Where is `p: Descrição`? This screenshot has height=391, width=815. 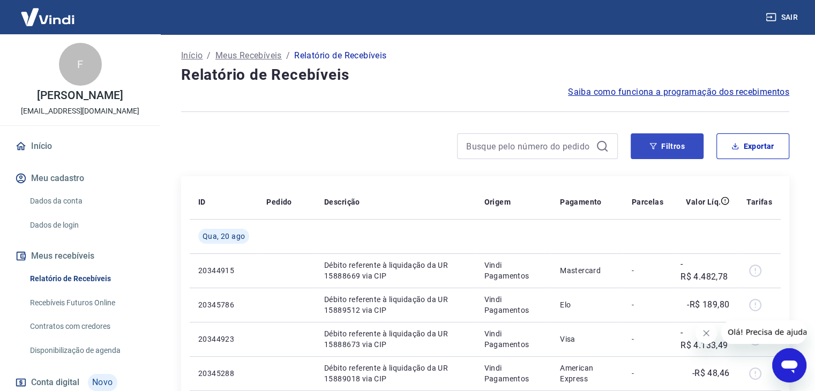 p: Descrição is located at coordinates (342, 202).